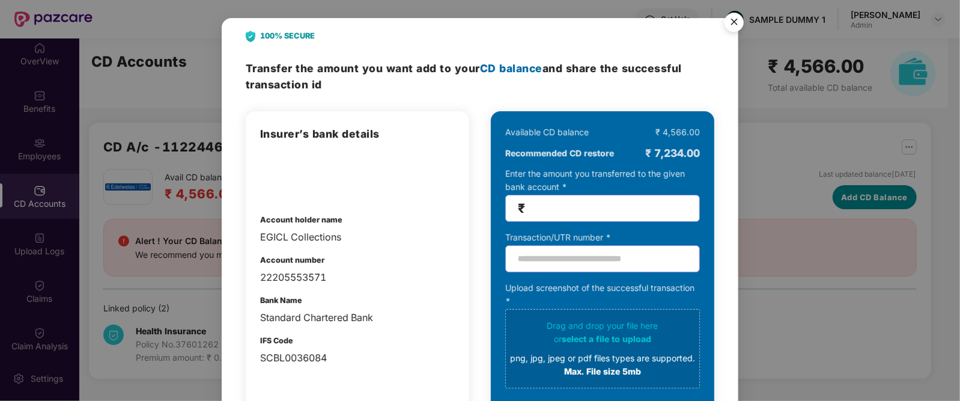 The image size is (960, 401). I want to click on h3: Transfer the amount and share the successful transaction id, so click(480, 76).